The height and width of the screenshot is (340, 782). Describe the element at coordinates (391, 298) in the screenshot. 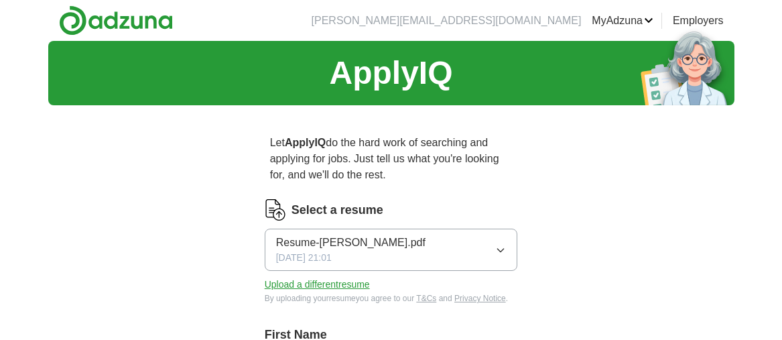

I see `div: By uploading your resume you agree to our and .` at that location.